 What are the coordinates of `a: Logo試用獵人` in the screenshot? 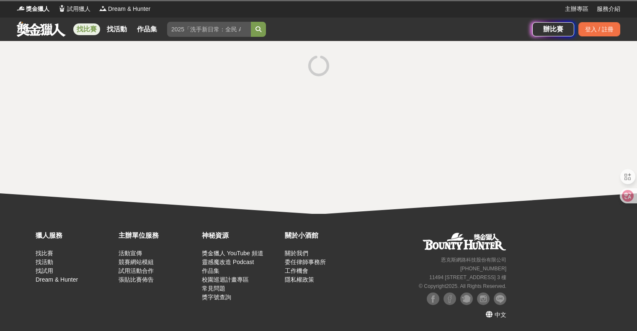 It's located at (74, 9).